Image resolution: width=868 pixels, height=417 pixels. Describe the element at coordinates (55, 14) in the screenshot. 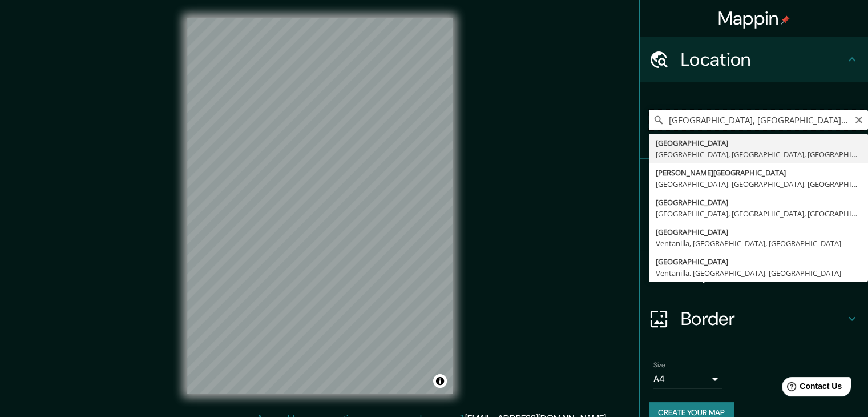

I see `span: Contact Us` at that location.